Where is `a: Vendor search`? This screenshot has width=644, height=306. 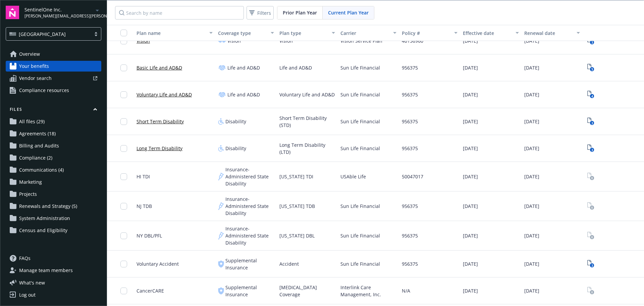 a: Vendor search is located at coordinates (53, 78).